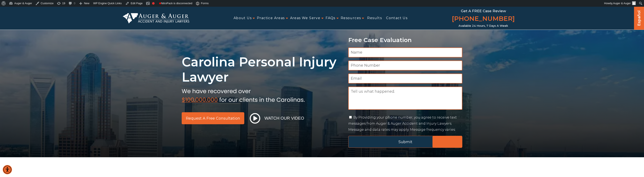 This screenshot has width=644, height=177. Describe the element at coordinates (405, 142) in the screenshot. I see `input: Submit` at that location.